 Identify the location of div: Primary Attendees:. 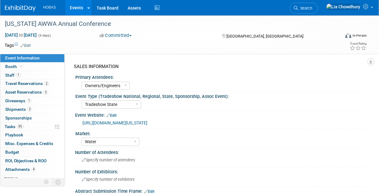
(219, 76).